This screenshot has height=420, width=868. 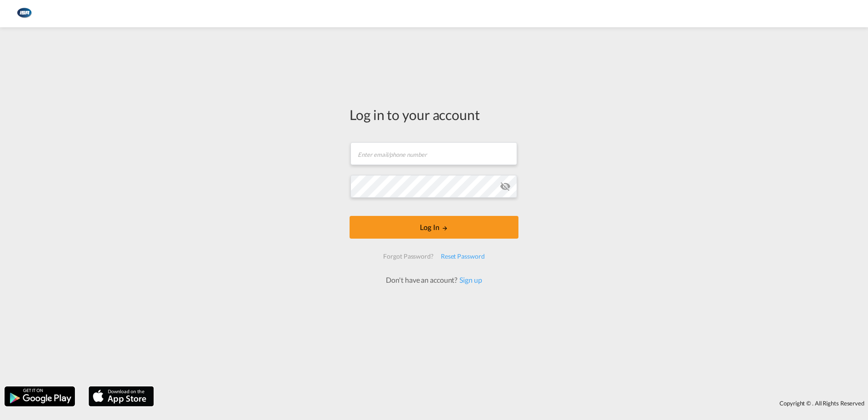 I want to click on div: Forgot Password?, so click(x=408, y=256).